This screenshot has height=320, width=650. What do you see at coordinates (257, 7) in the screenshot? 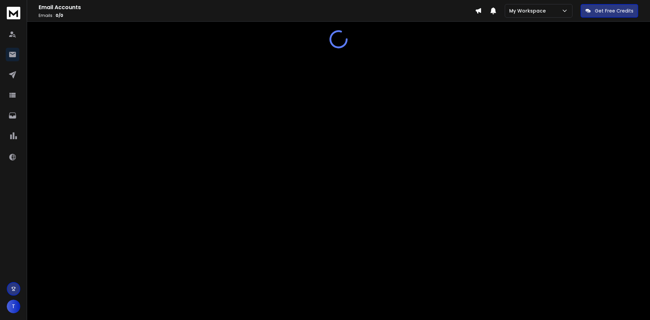
I see `h1: Email Accounts` at bounding box center [257, 7].